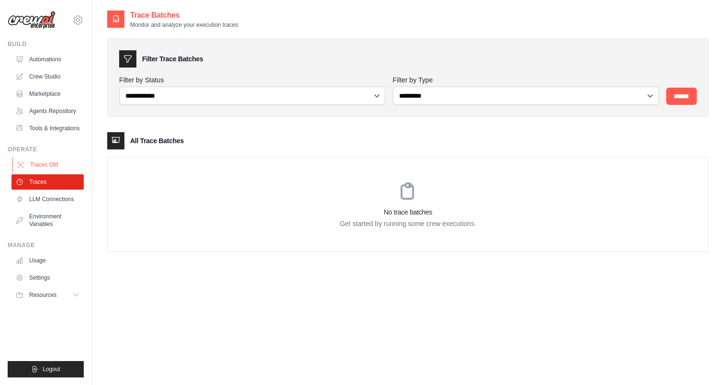 This screenshot has width=724, height=385. What do you see at coordinates (47, 94) in the screenshot?
I see `a: Marketplace` at bounding box center [47, 94].